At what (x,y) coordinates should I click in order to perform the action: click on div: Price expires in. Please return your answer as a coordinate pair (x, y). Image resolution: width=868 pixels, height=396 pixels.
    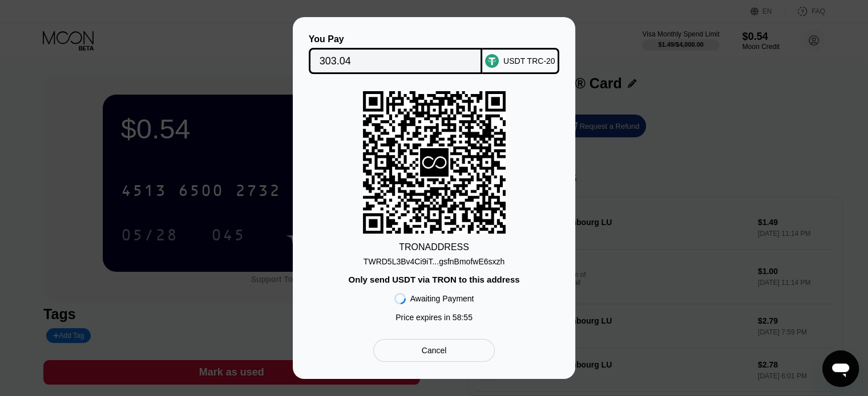
    Looking at the image, I should click on (434, 318).